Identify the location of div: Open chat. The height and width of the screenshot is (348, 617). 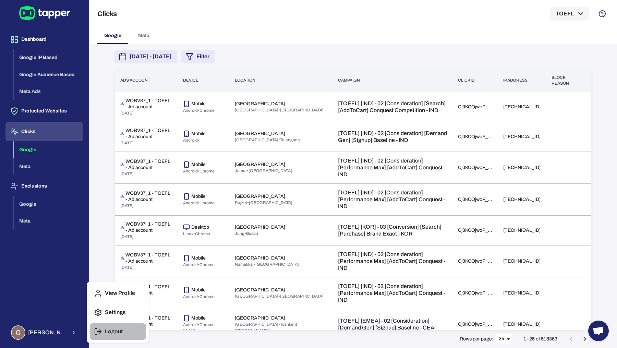
(599, 331).